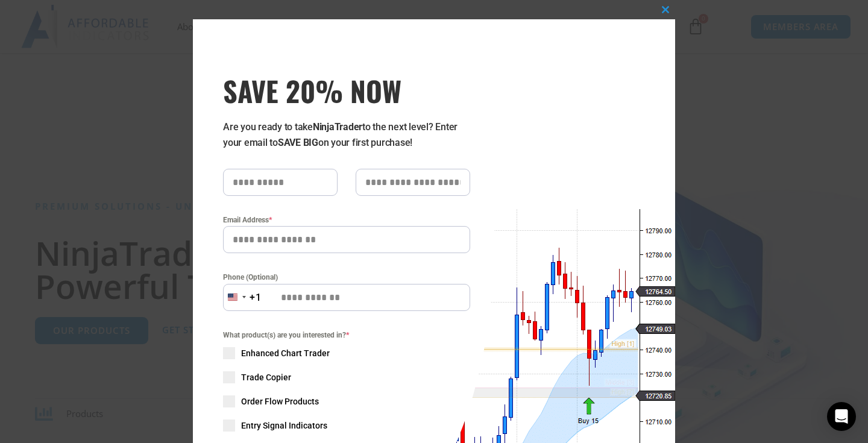 The height and width of the screenshot is (443, 868). Describe the element at coordinates (266, 377) in the screenshot. I see `span: Trade Copier` at that location.